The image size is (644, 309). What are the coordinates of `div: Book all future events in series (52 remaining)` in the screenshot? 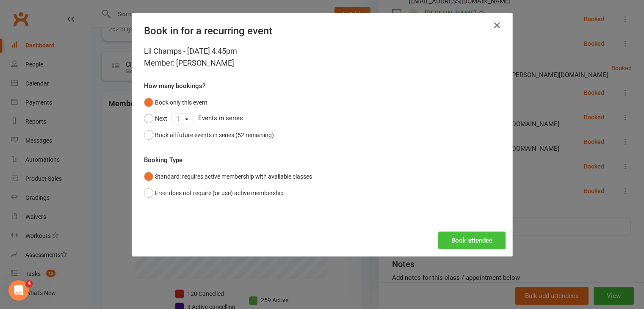 It's located at (214, 135).